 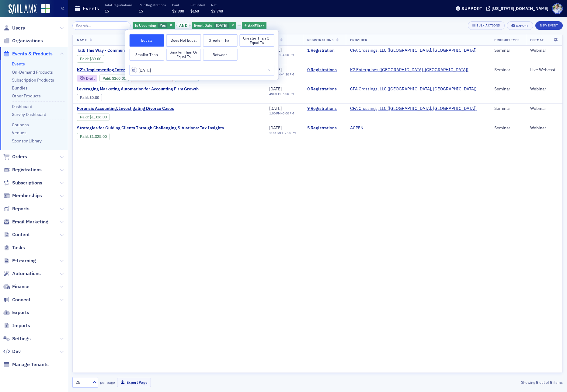 I want to click on a: Email Marketing, so click(x=26, y=222).